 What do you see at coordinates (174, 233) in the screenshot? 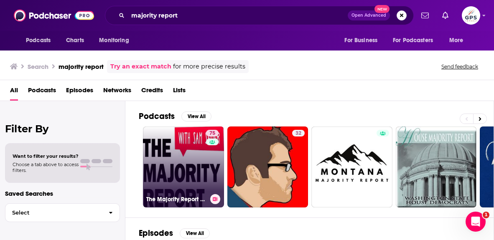
I see `a: EpisodesView All` at bounding box center [174, 233].